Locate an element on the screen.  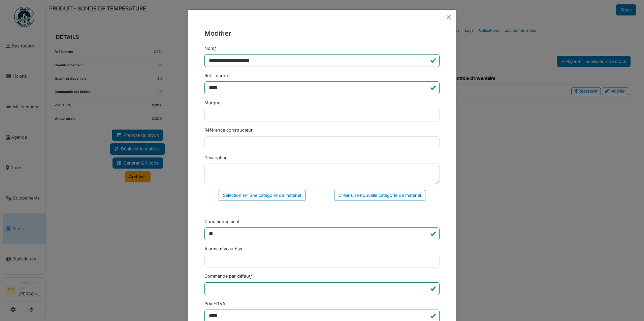
label: Conditionnement is located at coordinates (222, 221).